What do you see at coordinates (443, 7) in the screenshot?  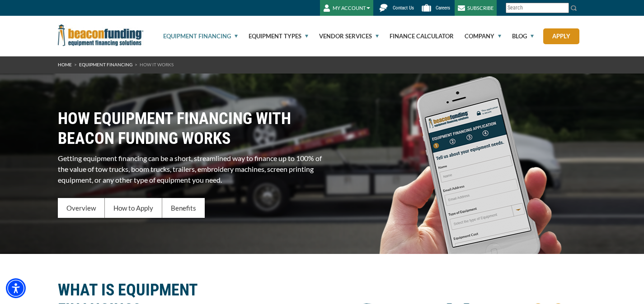 I see `span: Careers` at bounding box center [443, 7].